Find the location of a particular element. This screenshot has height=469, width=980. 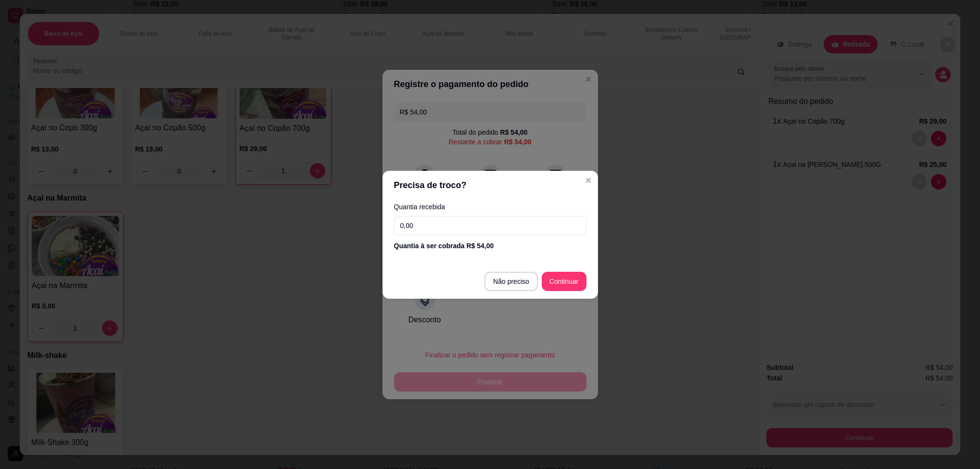

header: Precisa de troco? is located at coordinates (490, 185).